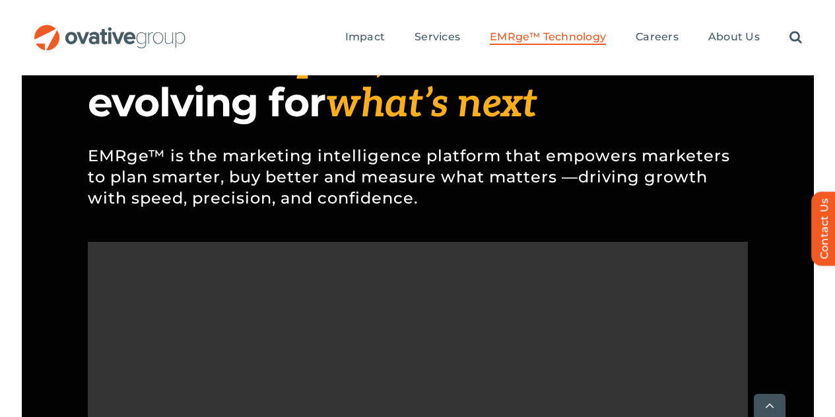 The height and width of the screenshot is (417, 835). What do you see at coordinates (365, 38) in the screenshot?
I see `a: Impact` at bounding box center [365, 38].